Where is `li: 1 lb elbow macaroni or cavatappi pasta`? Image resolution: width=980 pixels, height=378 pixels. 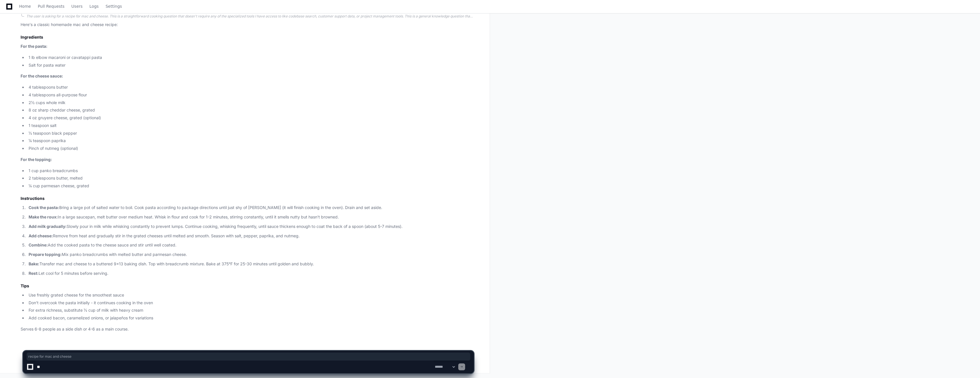 li: 1 lb elbow macaroni or cavatappi pasta is located at coordinates (251, 57).